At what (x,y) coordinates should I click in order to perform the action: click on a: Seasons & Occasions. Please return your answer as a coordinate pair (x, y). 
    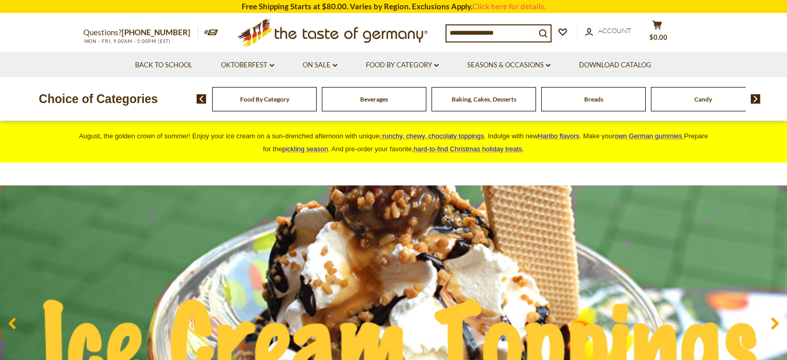
    Looking at the image, I should click on (509, 65).